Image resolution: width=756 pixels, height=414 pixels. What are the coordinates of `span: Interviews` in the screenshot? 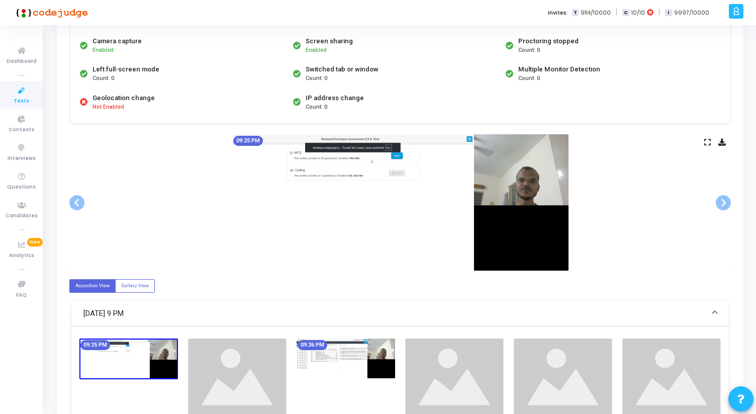 It's located at (22, 158).